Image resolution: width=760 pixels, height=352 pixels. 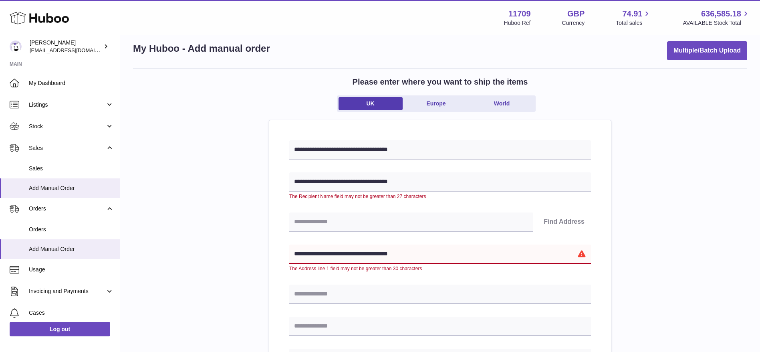 I want to click on a: Europe, so click(x=436, y=103).